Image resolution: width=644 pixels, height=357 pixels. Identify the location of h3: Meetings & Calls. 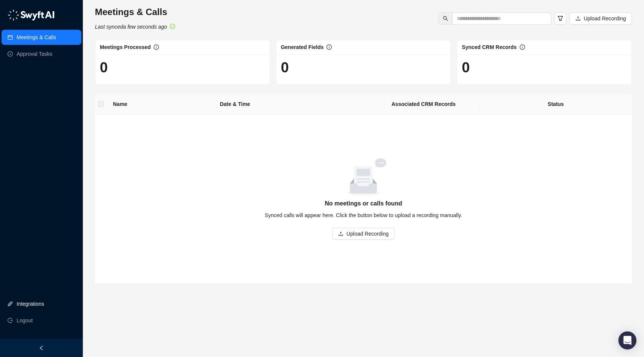
(135, 12).